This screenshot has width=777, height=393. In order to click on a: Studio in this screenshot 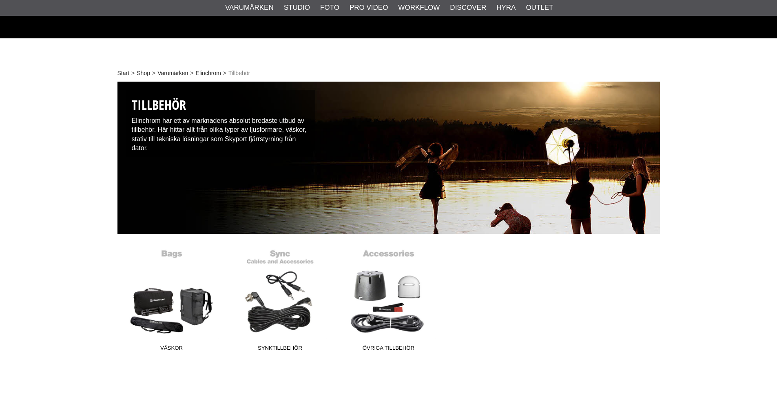, I will do `click(297, 8)`.